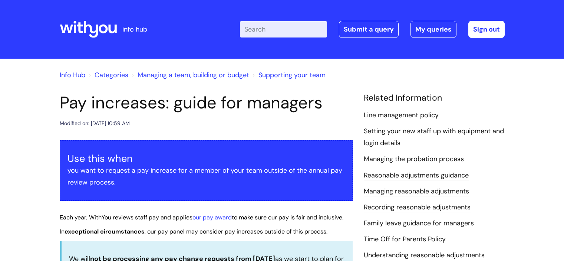 Image resolution: width=564 pixels, height=261 pixels. I want to click on span: Each year, WithYou reviews staff pay and applies to make sure our pay is fair and inclusive., so click(201, 217).